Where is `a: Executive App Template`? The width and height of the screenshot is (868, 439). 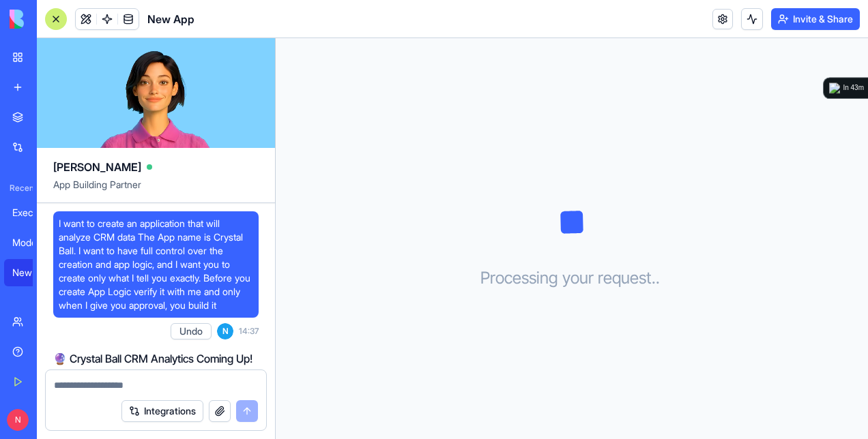 a: Executive App Template is located at coordinates (31, 212).